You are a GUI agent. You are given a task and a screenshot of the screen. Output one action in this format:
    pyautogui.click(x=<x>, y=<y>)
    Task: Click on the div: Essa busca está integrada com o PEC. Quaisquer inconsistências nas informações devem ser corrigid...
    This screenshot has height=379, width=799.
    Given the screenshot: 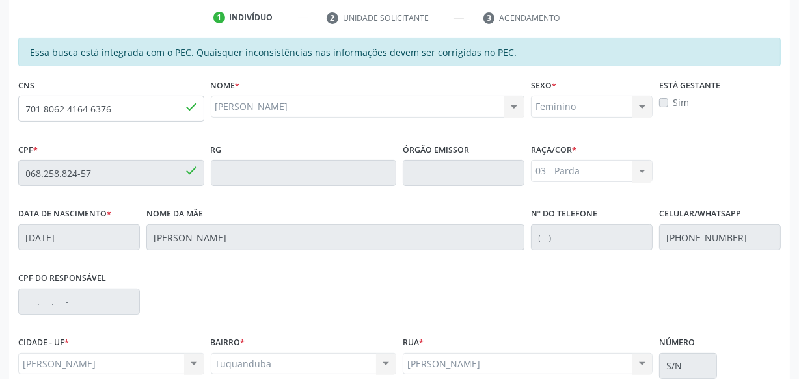 What is the action you would take?
    pyautogui.click(x=399, y=52)
    